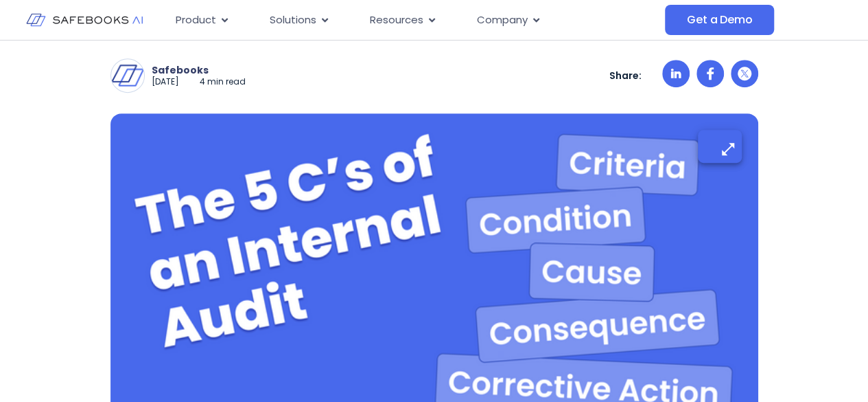 This screenshot has width=868, height=402. What do you see at coordinates (196, 20) in the screenshot?
I see `span: Product` at bounding box center [196, 20].